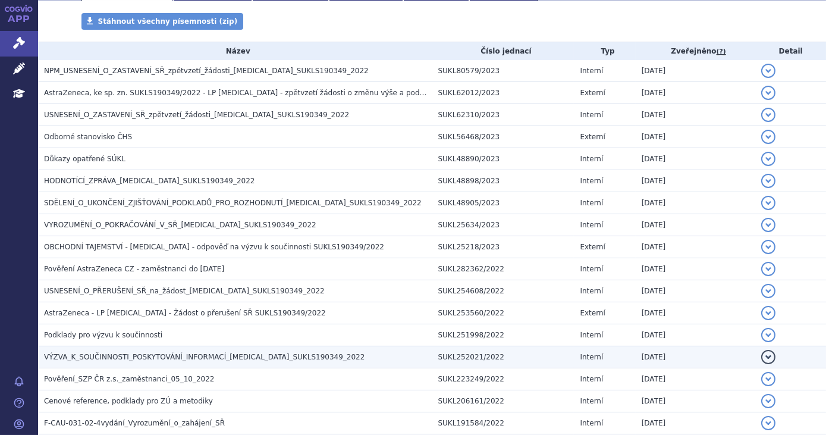 Image resolution: width=826 pixels, height=435 pixels. I want to click on span: USNESENÍ_O_PŘERUŠENÍ_SŘ_na_žádost_CALQUENCE_SUKLS190349_2022, so click(184, 291).